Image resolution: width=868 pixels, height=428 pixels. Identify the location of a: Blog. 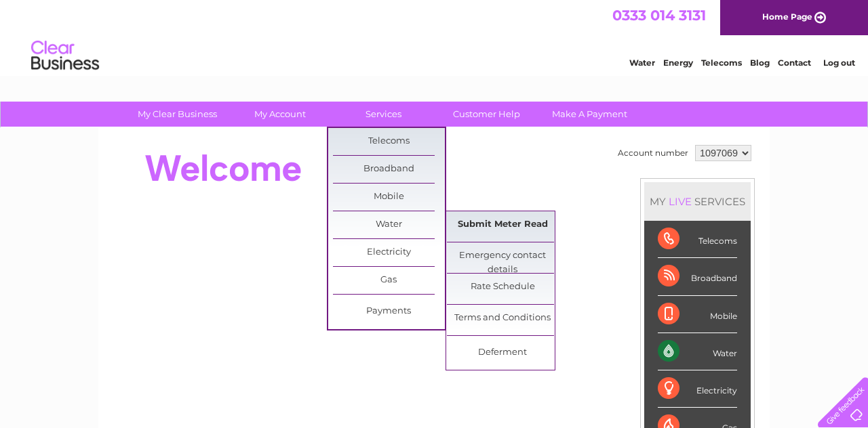
(760, 62).